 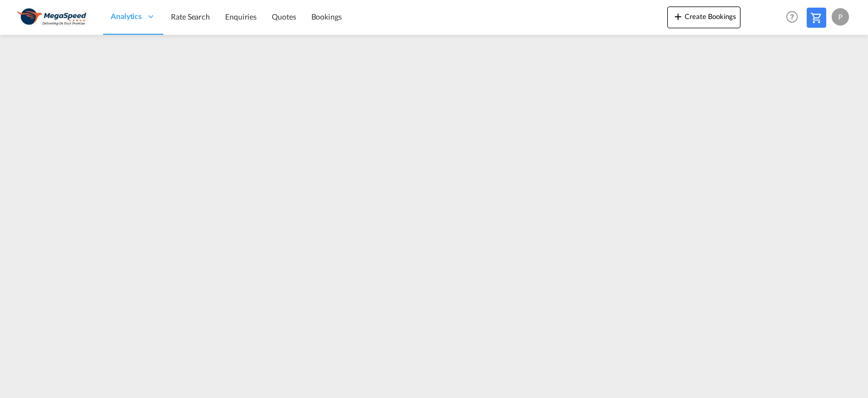 I want to click on div: Help, so click(x=795, y=18).